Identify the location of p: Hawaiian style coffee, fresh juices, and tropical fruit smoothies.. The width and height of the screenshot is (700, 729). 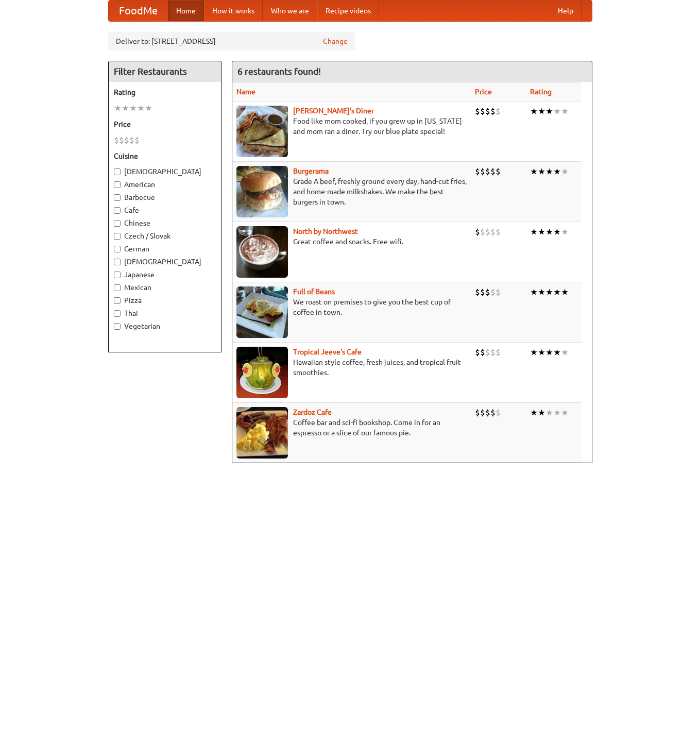
(351, 368).